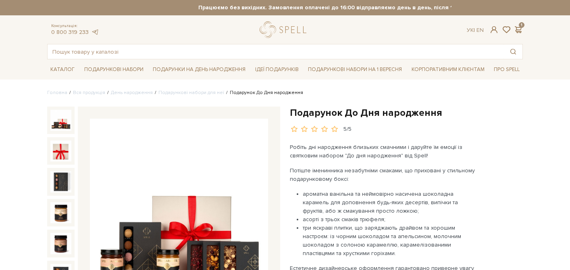 This screenshot has width=570, height=270. What do you see at coordinates (263, 93) in the screenshot?
I see `li: Подарунок До Дня народження` at bounding box center [263, 93].